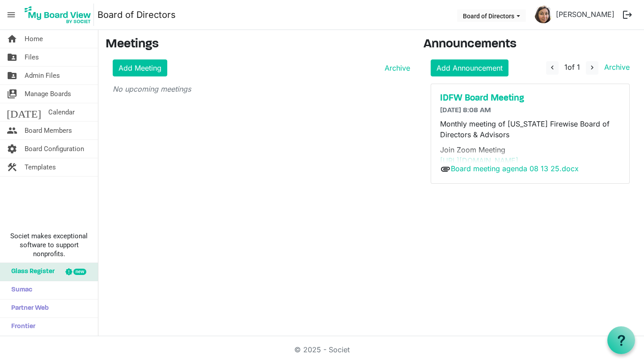 This screenshot has height=363, width=644. I want to click on a: Add Announcement, so click(470, 68).